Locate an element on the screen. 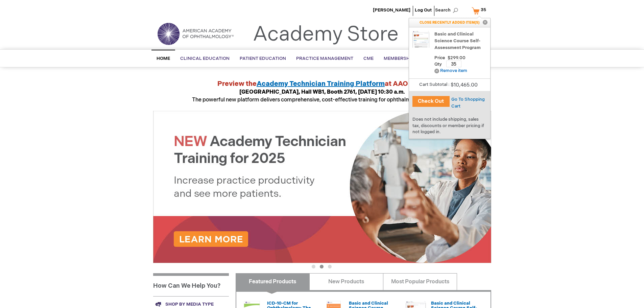  input: Qty is located at coordinates (454, 64).